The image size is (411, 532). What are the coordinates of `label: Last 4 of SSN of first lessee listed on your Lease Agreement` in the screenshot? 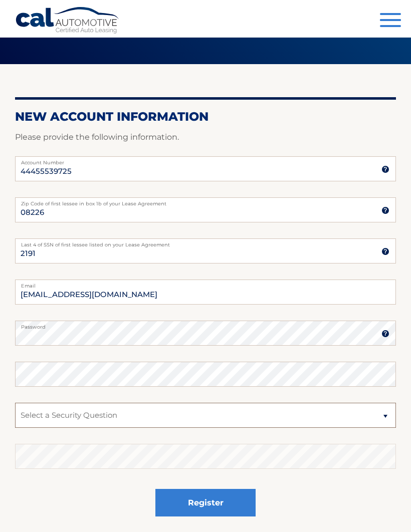 It's located at (206, 242).